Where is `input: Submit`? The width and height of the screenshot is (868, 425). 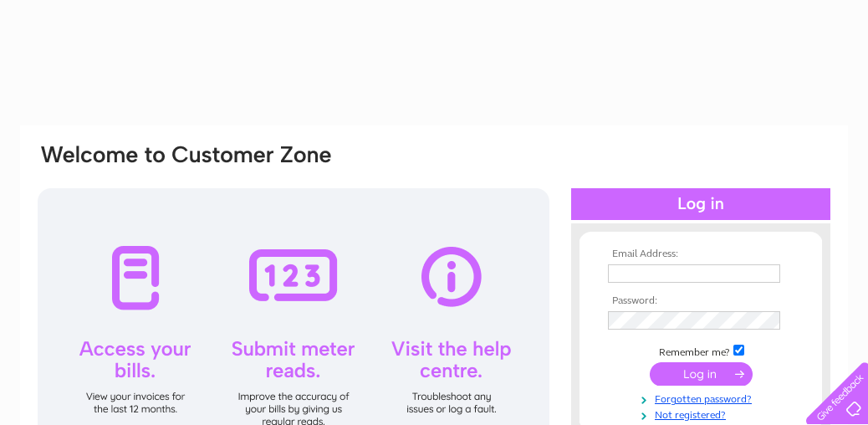 input: Submit is located at coordinates (701, 374).